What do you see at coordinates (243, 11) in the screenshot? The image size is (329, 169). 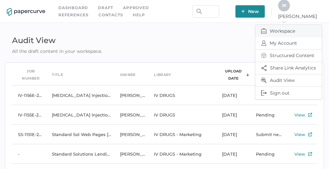 I see `img: plus-white.e19ec114.svg` at bounding box center [243, 11].